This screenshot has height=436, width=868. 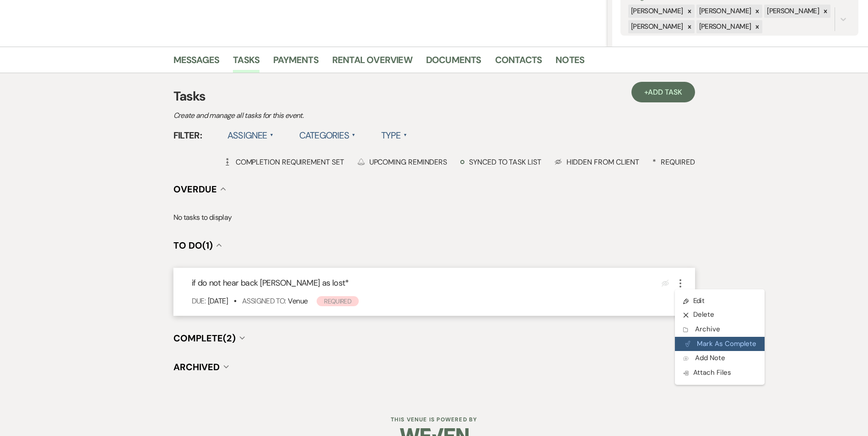 I want to click on label: Type, so click(x=394, y=136).